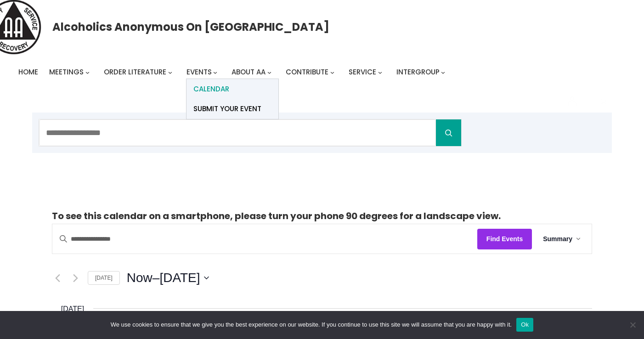 This screenshot has height=339, width=644. I want to click on span: Submit Your Event, so click(227, 109).